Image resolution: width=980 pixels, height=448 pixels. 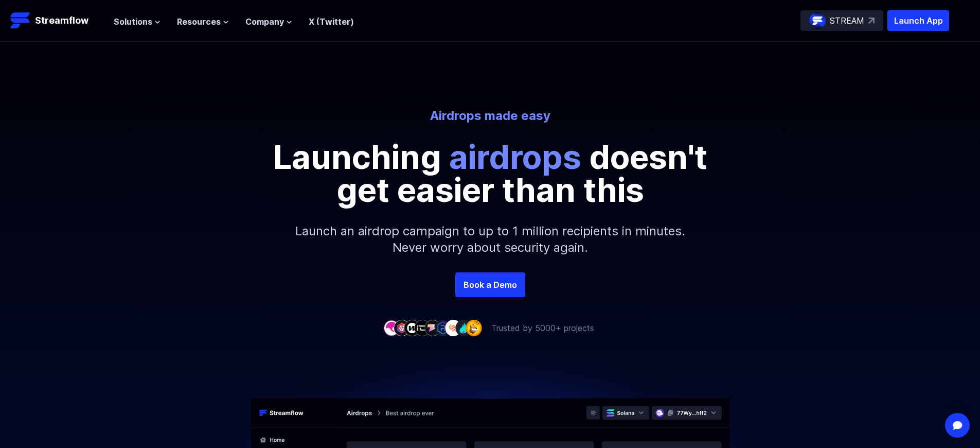 What do you see at coordinates (918, 20) in the screenshot?
I see `button: Launch App` at bounding box center [918, 20].